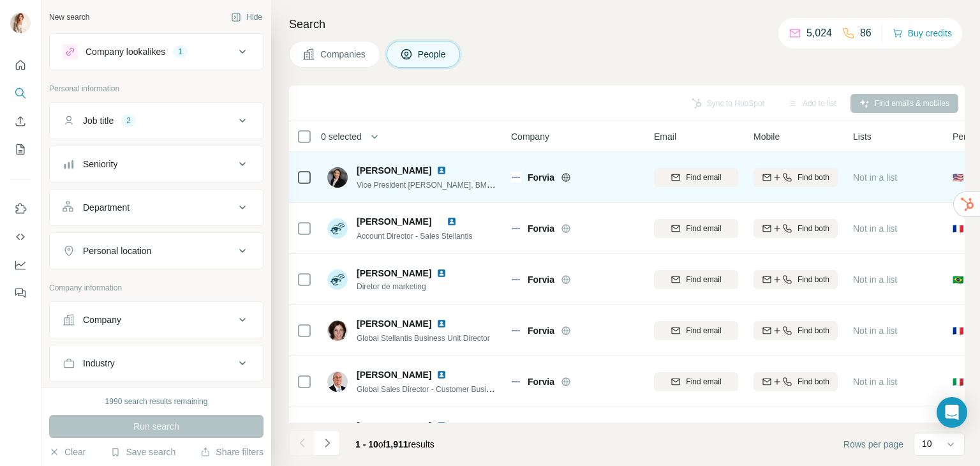 The height and width of the screenshot is (466, 980). Describe the element at coordinates (125, 52) in the screenshot. I see `div: Company lookalikes` at that location.